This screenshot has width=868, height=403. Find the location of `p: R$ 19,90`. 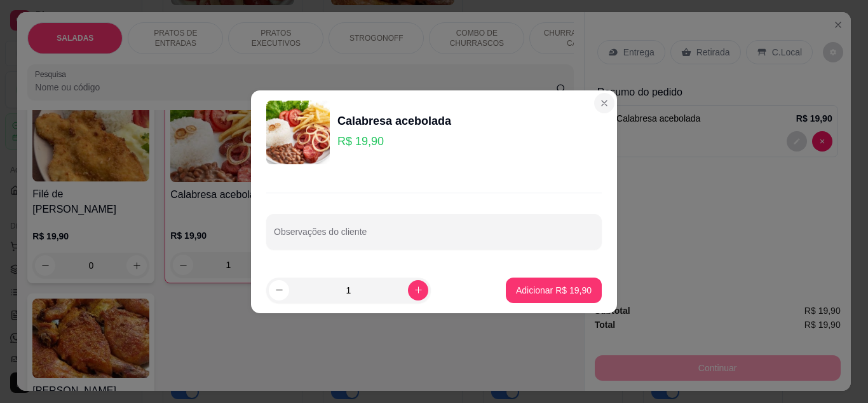

p: R$ 19,90 is located at coordinates (394, 141).